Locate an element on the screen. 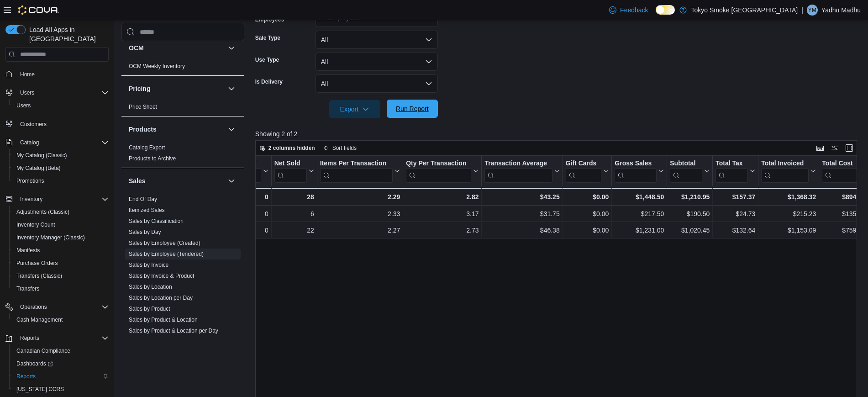 This screenshot has width=868, height=397. button: Export is located at coordinates (355, 109).